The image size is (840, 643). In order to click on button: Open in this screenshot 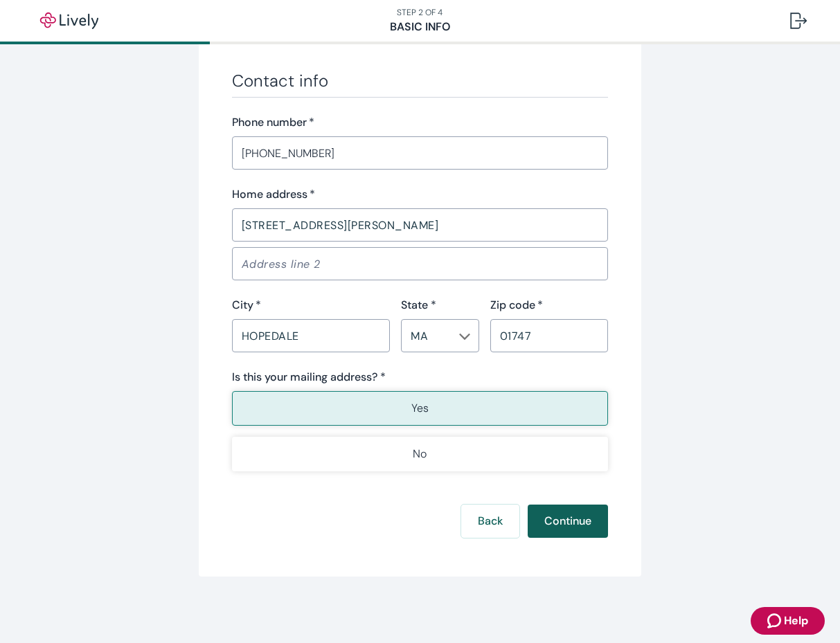, I will do `click(465, 337)`.